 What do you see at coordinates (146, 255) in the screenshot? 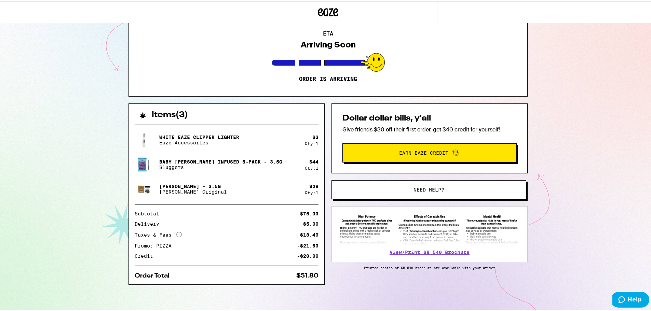
I see `div: Credit` at bounding box center [146, 255].